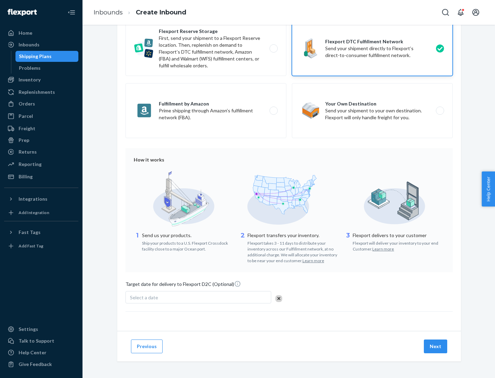 This screenshot has width=495, height=378. Describe the element at coordinates (47, 56) in the screenshot. I see `a: Shipping Plans` at that location.